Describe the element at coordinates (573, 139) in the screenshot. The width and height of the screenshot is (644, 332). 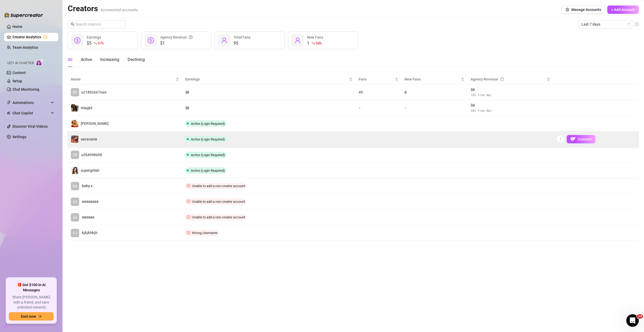
I see `img: OF` at that location.